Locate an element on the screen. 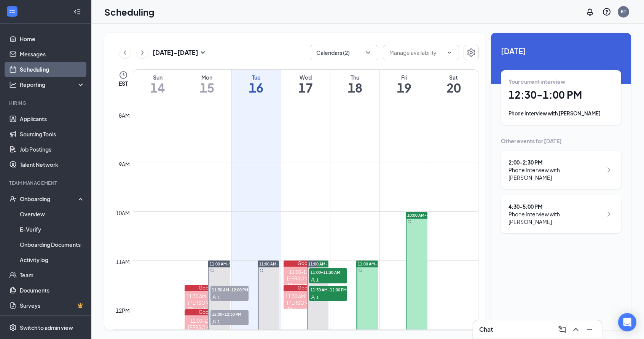  a: Home is located at coordinates (52, 39).